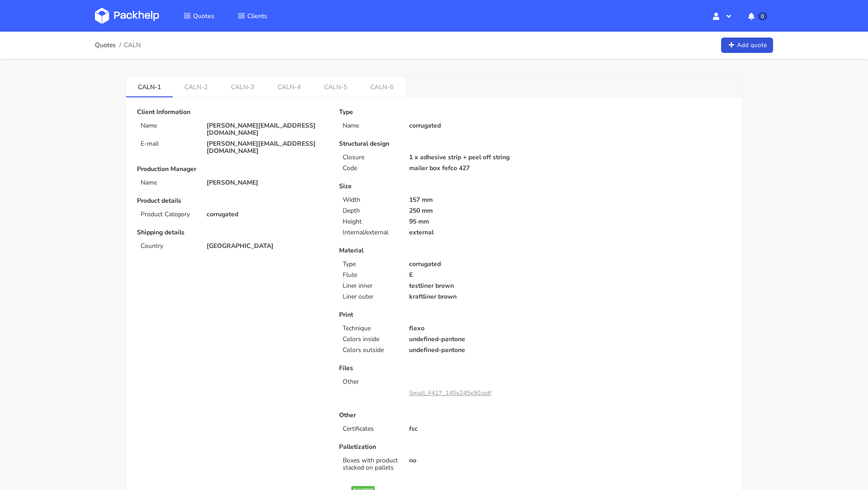  What do you see at coordinates (762, 17) in the screenshot?
I see `span: 0` at bounding box center [762, 17].